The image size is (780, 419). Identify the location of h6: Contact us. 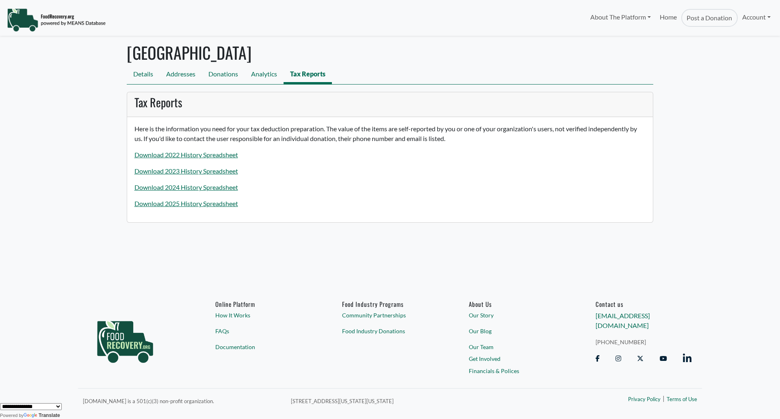
(643, 304).